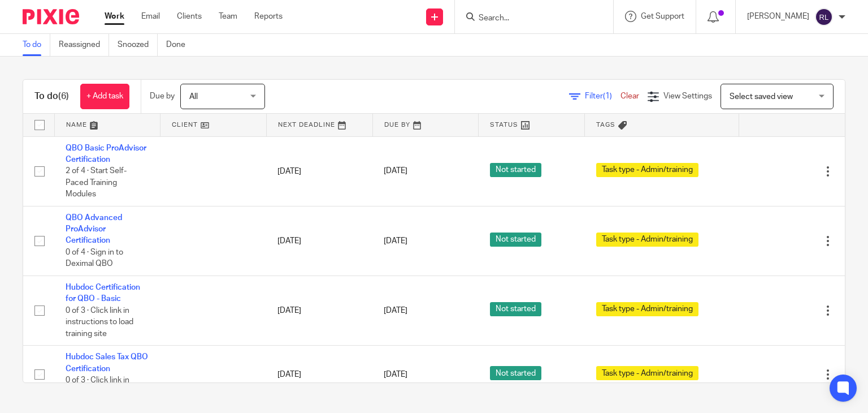  Describe the element at coordinates (761, 97) in the screenshot. I see `span: Select saved view` at that location.